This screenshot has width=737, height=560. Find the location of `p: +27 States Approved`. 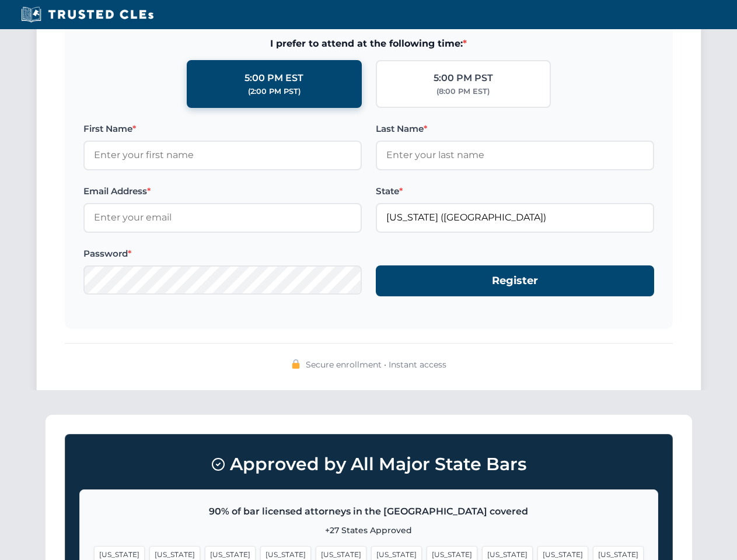

p: +27 States Approved is located at coordinates (368, 530).